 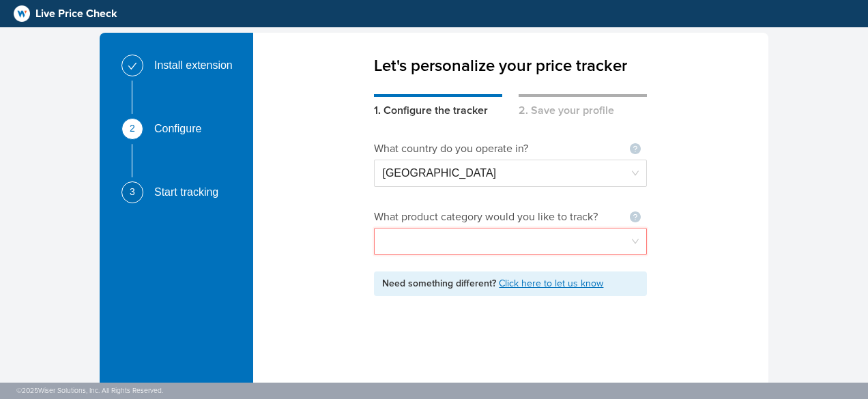 I want to click on div: Start tracking, so click(x=192, y=193).